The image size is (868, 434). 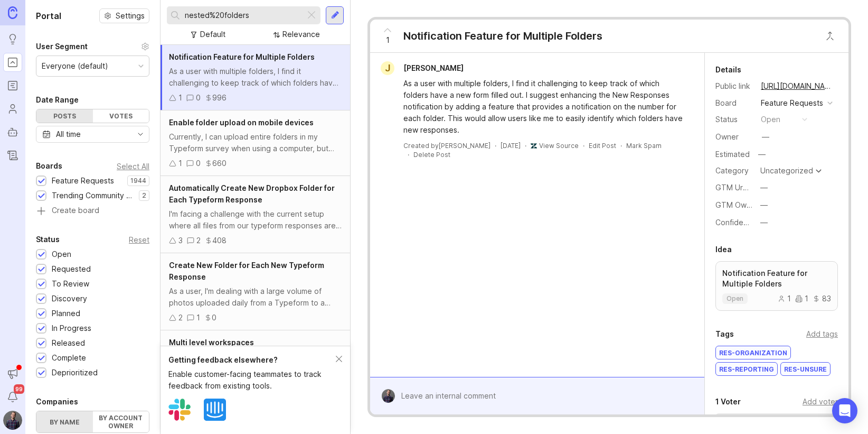 I want to click on div: Relevance, so click(x=301, y=34).